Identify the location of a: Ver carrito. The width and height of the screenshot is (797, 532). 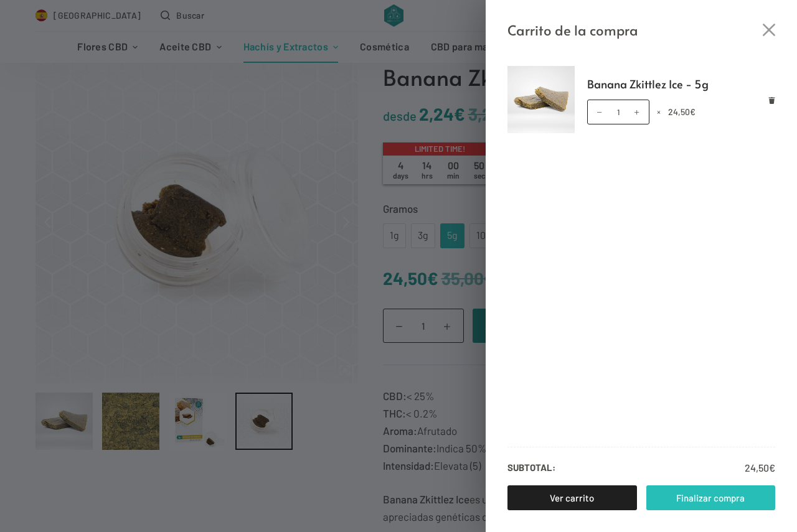
(572, 498).